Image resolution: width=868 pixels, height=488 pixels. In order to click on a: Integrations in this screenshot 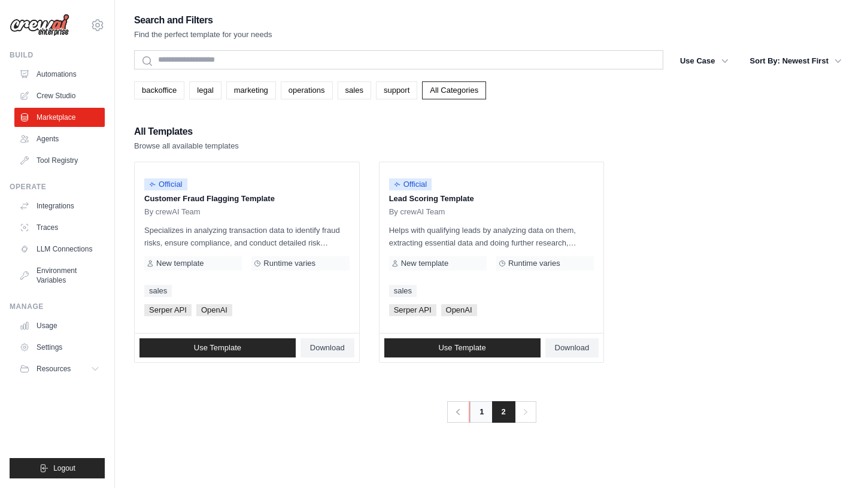, I will do `click(59, 206)`.